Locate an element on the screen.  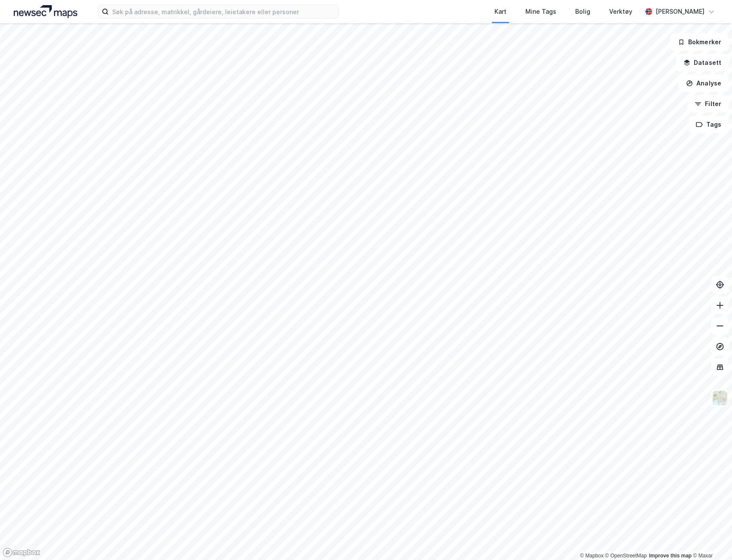
button: Datasett is located at coordinates (702, 63).